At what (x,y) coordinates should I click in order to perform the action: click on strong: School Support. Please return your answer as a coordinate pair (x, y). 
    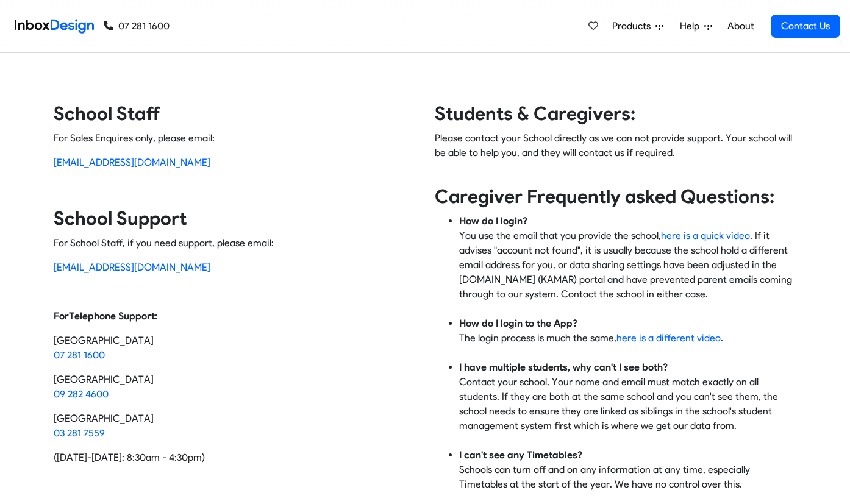
    Looking at the image, I should click on (120, 218).